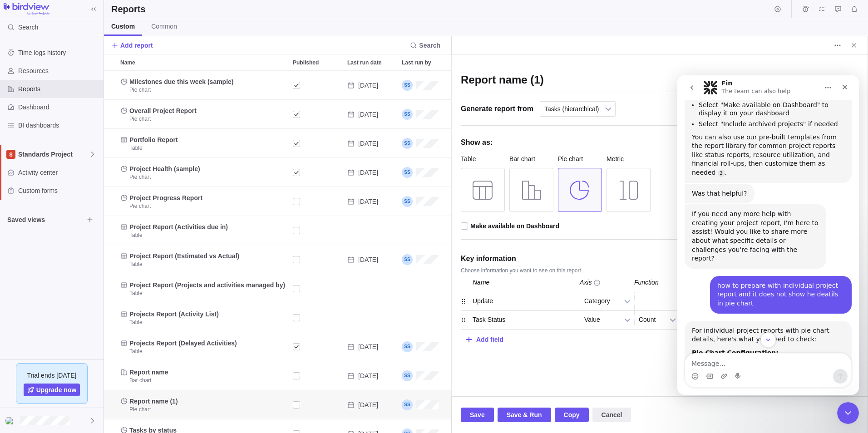 This screenshot has height=433, width=868. Describe the element at coordinates (182, 82) in the screenshot. I see `span: Milestones due this week (sample)` at that location.